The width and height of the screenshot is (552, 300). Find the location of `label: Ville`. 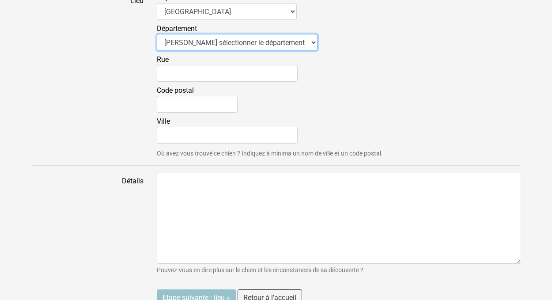

label: Ville is located at coordinates (227, 130).